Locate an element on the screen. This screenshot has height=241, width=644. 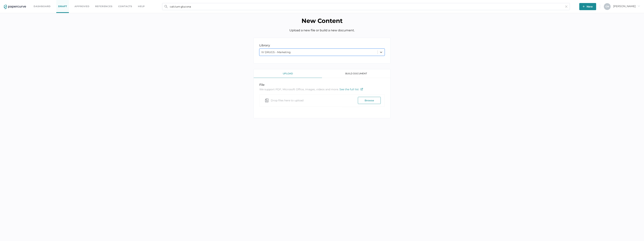
span: Drop files here to upload is located at coordinates (287, 100).